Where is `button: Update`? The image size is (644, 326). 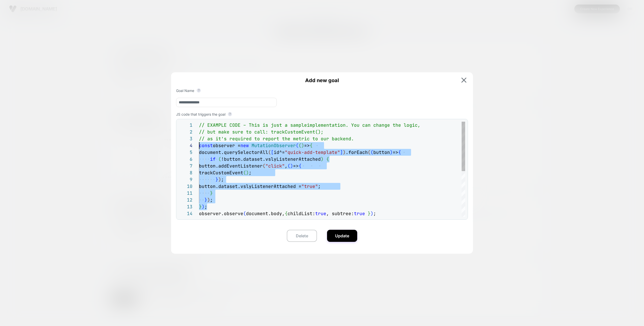
button: Update is located at coordinates (342, 236).